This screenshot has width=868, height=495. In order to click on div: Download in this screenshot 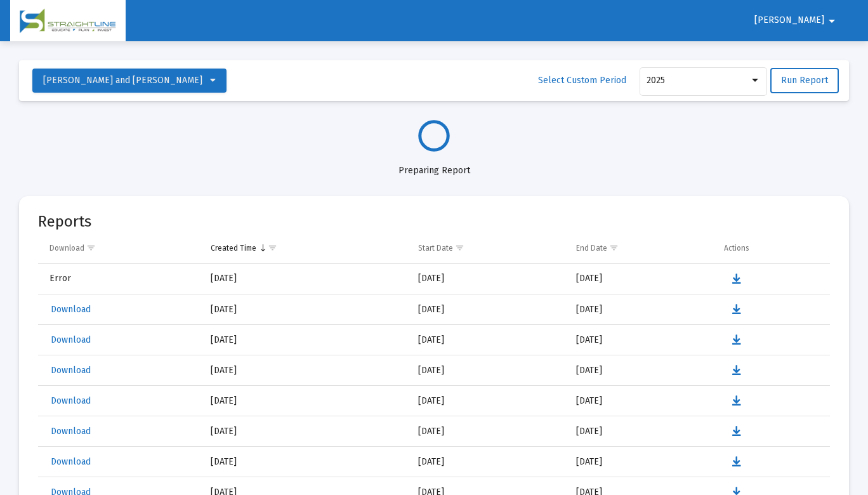, I will do `click(66, 248)`.